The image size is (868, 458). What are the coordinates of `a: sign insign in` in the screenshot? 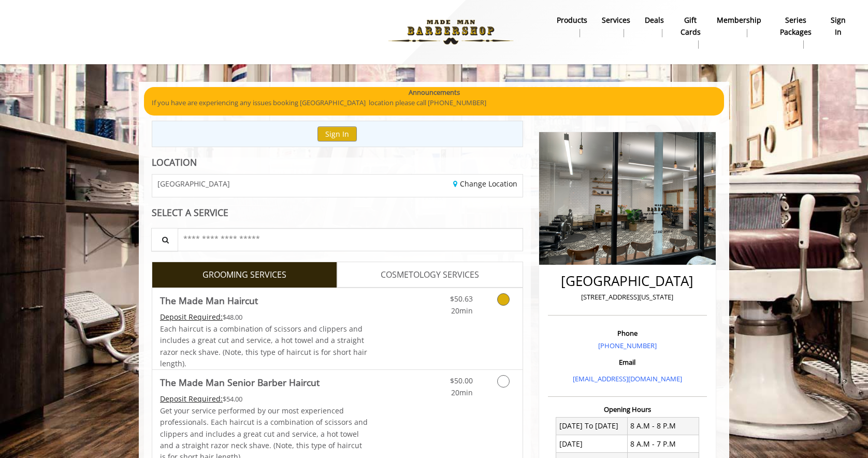 It's located at (838, 26).